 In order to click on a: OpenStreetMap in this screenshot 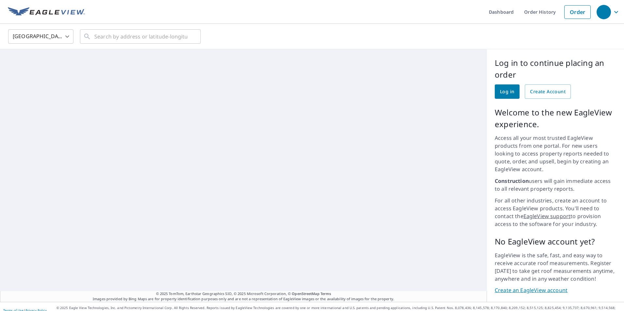, I will do `click(306, 294)`.